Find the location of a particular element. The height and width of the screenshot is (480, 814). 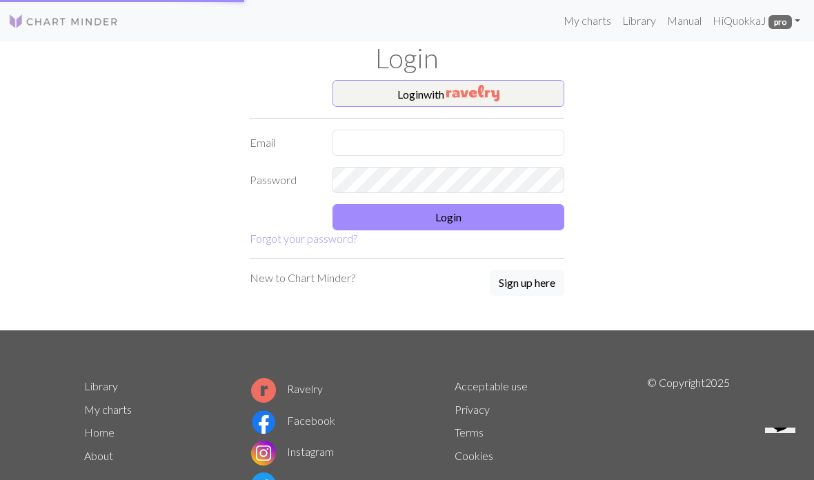

a: Terms is located at coordinates (469, 432).